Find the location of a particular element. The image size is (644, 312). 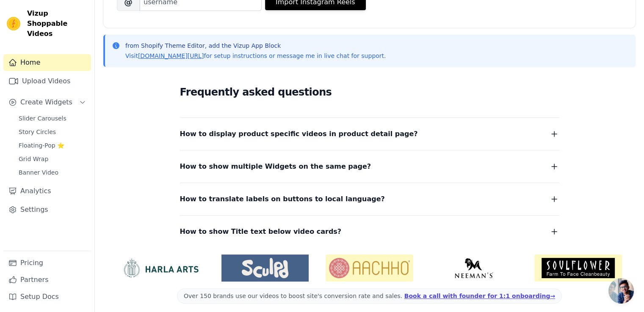

button: How to display product specific videos in product detail page? is located at coordinates (370, 134).